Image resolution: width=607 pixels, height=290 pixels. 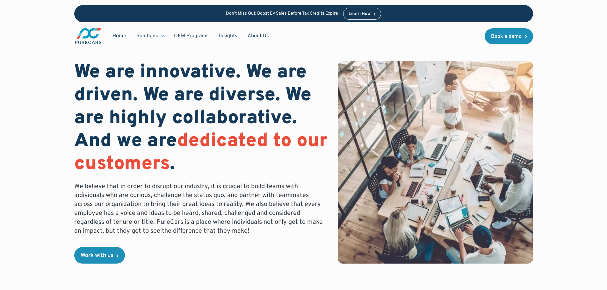 I want to click on a: Book a demo, so click(x=509, y=36).